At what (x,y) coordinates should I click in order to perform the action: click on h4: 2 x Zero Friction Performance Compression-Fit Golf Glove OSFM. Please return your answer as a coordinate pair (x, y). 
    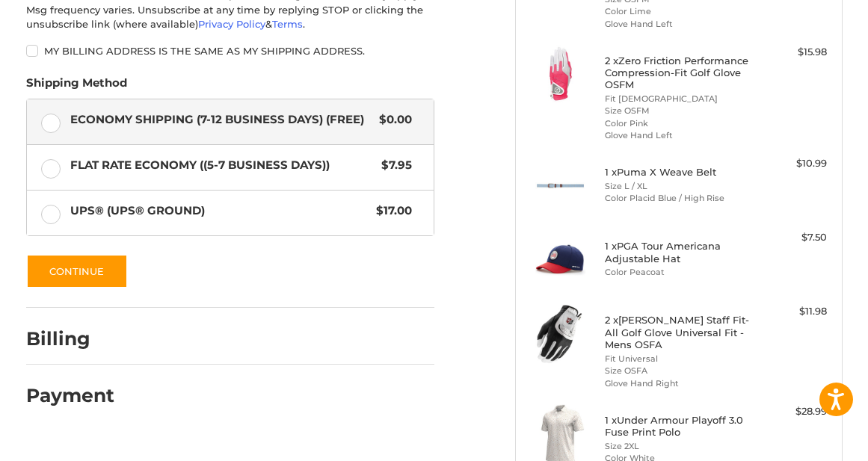
    Looking at the image, I should click on (676, 72).